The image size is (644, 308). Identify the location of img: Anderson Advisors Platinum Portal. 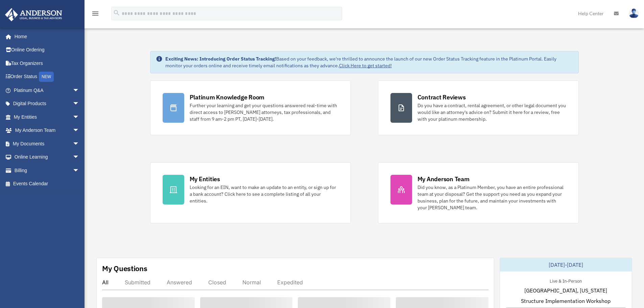
(34, 15).